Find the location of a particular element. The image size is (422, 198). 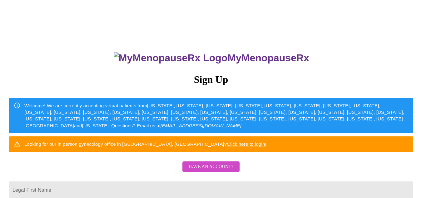

h3: Sign Up is located at coordinates (211, 79).